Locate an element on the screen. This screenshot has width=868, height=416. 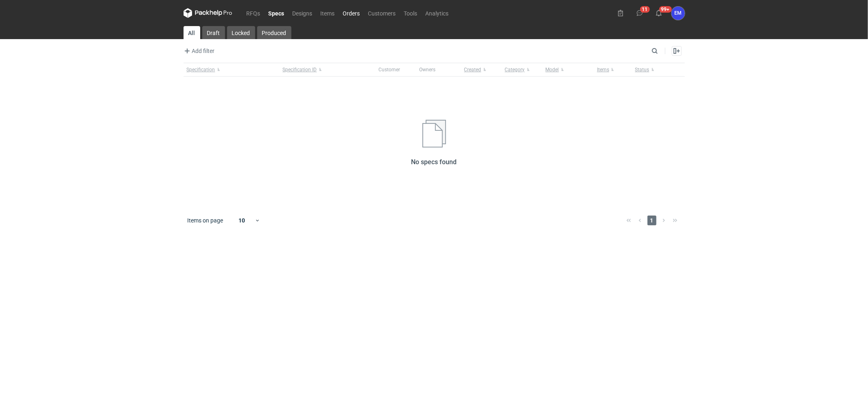
h2: No specs found is located at coordinates (434, 162).